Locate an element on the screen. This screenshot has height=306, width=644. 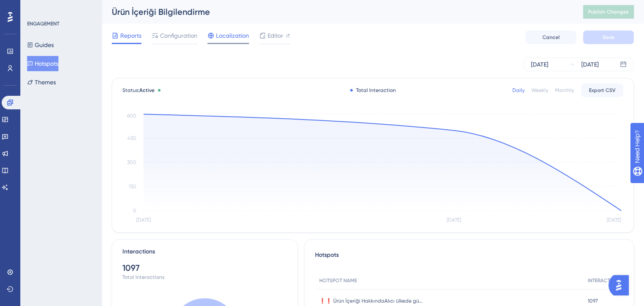
div: Weekly is located at coordinates (540, 90).